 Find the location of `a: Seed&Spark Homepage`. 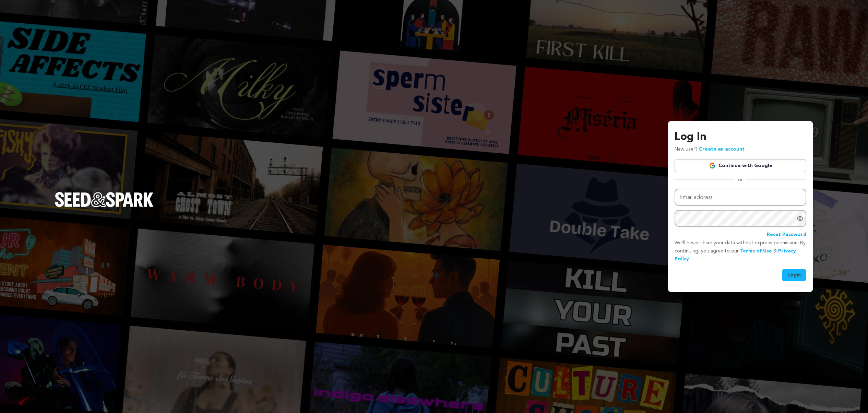

a: Seed&Spark Homepage is located at coordinates (105, 206).